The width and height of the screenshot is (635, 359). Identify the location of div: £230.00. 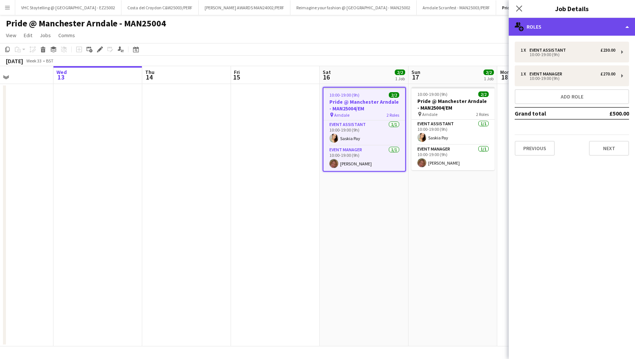
(608, 50).